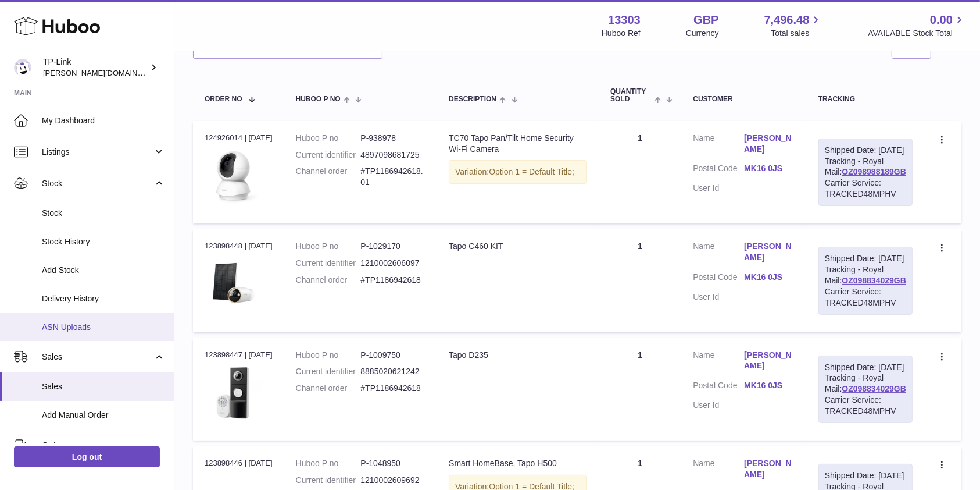 The width and height of the screenshot is (980, 490). I want to click on div: Customer, so click(744, 99).